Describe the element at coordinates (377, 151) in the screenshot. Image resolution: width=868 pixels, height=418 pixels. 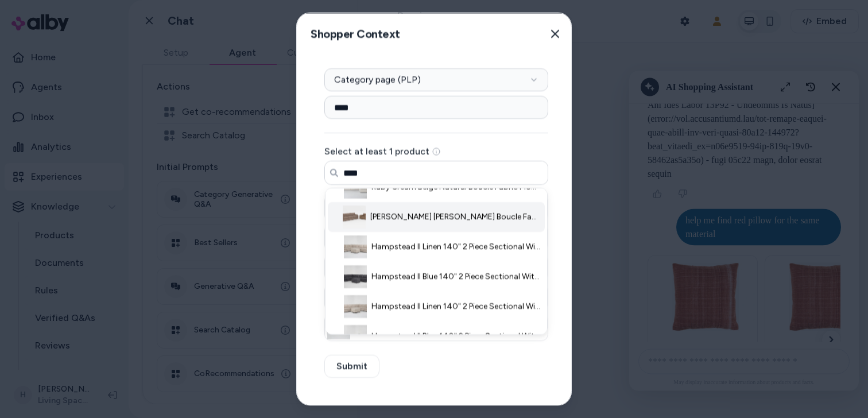
I see `label: Select at least 1 product` at that location.